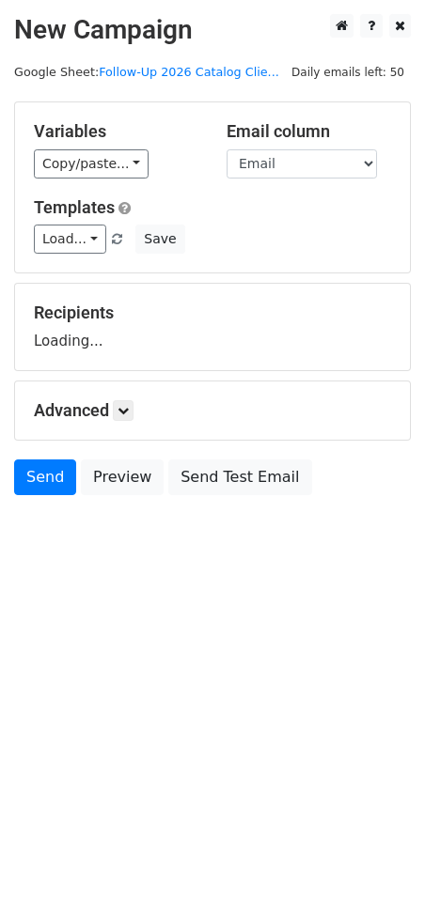  Describe the element at coordinates (70, 239) in the screenshot. I see `a: Load...` at that location.